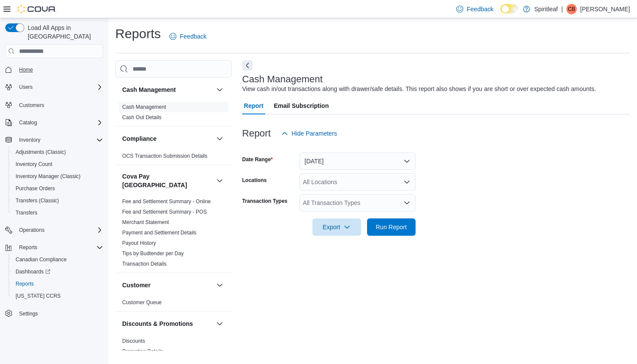 This screenshot has width=637, height=364. I want to click on span: Catalog, so click(28, 123).